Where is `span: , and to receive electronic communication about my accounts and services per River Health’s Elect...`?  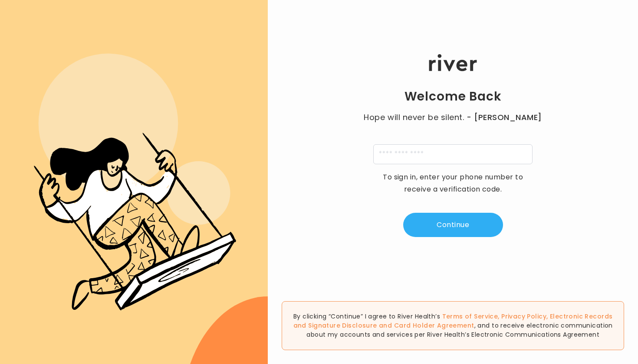
span: , and to receive electronic communication about my accounts and services per River Health’s Elect... is located at coordinates (459, 330).